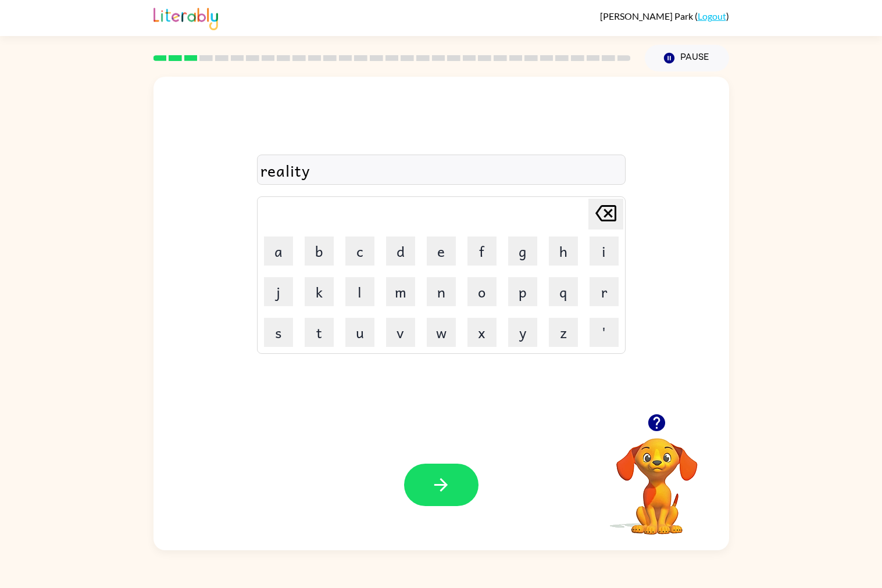 Image resolution: width=882 pixels, height=588 pixels. What do you see at coordinates (482, 251) in the screenshot?
I see `button: f` at bounding box center [482, 251].